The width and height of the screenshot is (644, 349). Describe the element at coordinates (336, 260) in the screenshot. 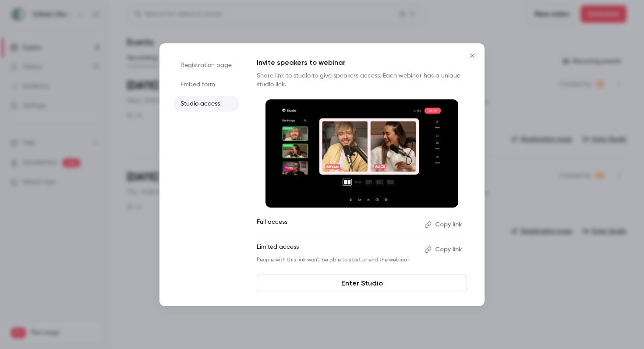

I see `p: People with this link won't be able to start or end the webinar` at that location.